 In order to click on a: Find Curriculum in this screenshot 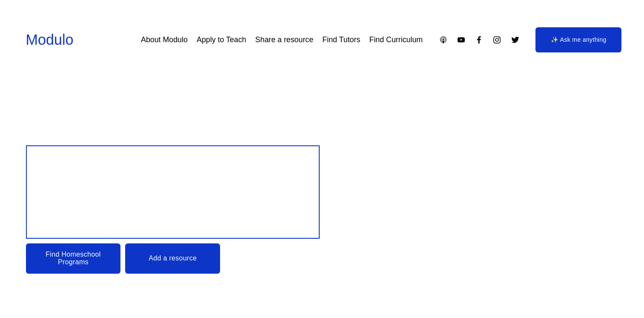, I will do `click(397, 40)`.